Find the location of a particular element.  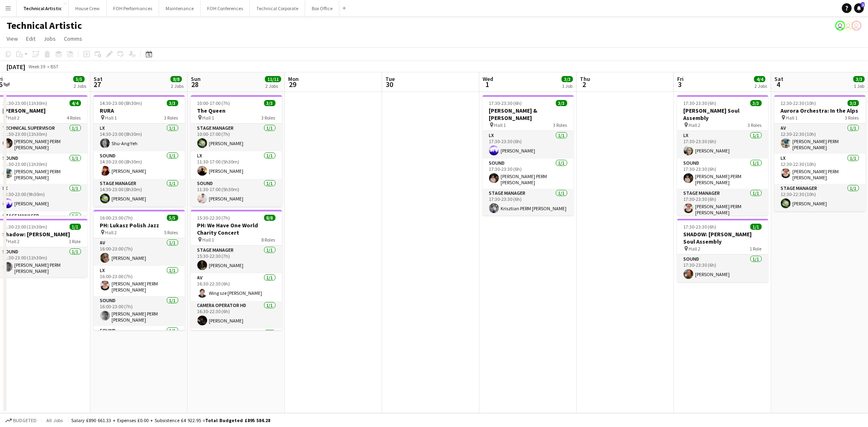

a: 1 is located at coordinates (859, 8).